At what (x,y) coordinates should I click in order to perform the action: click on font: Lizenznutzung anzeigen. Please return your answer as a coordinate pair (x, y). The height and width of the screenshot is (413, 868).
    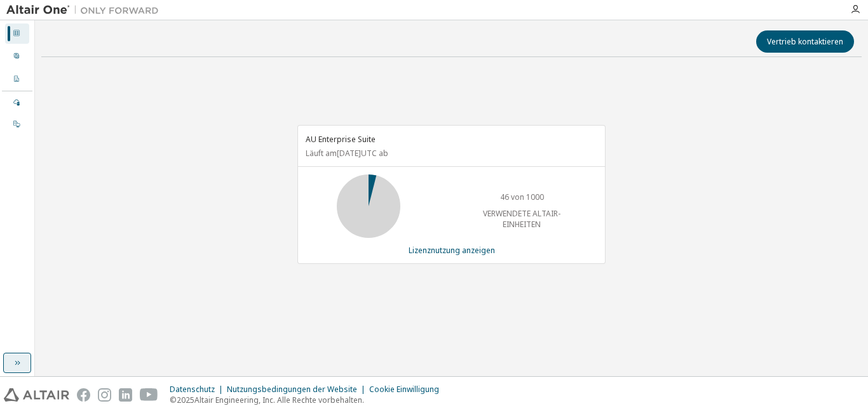
    Looking at the image, I should click on (452, 250).